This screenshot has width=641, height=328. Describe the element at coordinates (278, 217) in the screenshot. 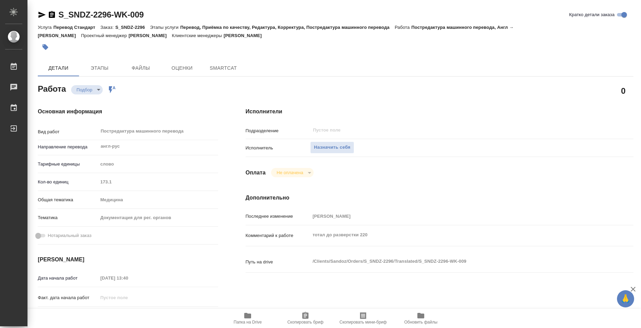

I see `p: Последнее изменение` at that location.